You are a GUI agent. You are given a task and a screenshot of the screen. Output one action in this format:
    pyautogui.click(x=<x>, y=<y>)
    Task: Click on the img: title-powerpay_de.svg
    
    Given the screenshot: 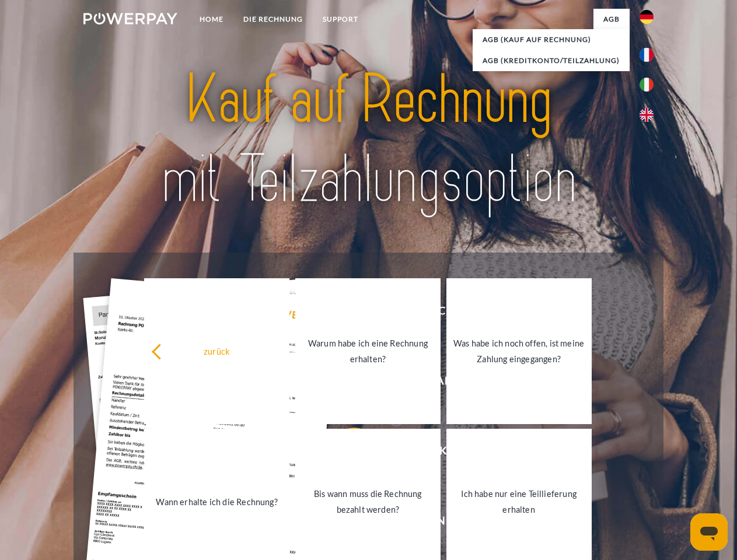 What is the action you would take?
    pyautogui.click(x=368, y=140)
    